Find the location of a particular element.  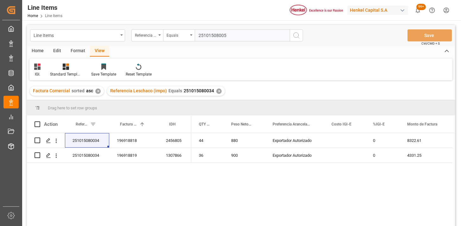

button: show 100 new notifications is located at coordinates (418, 10).